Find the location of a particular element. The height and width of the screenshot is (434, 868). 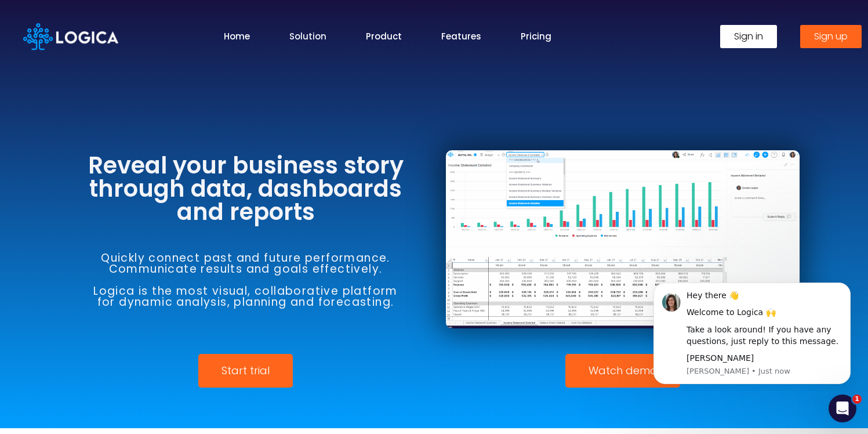

a: Home is located at coordinates (237, 36).